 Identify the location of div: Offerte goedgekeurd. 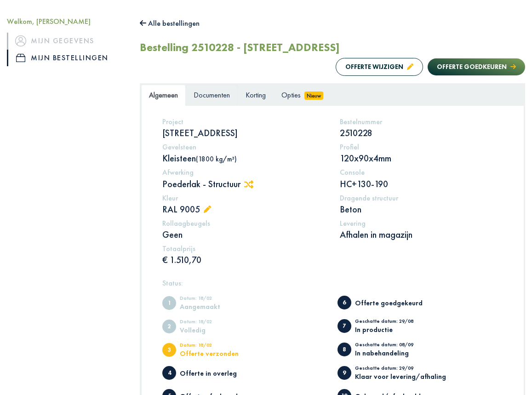
(393, 303).